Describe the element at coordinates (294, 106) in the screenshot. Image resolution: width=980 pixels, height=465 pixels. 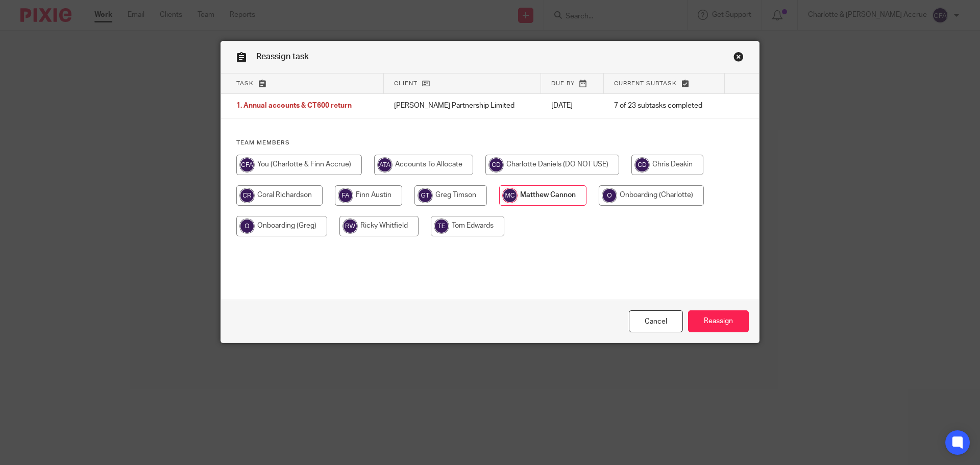
I see `span: 1. Annual accounts & CT600 return` at that location.